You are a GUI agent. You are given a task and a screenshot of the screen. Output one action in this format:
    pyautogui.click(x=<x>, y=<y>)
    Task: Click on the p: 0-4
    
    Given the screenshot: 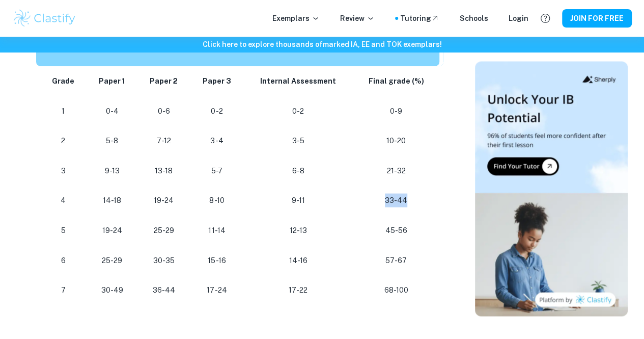 What is the action you would take?
    pyautogui.click(x=112, y=110)
    